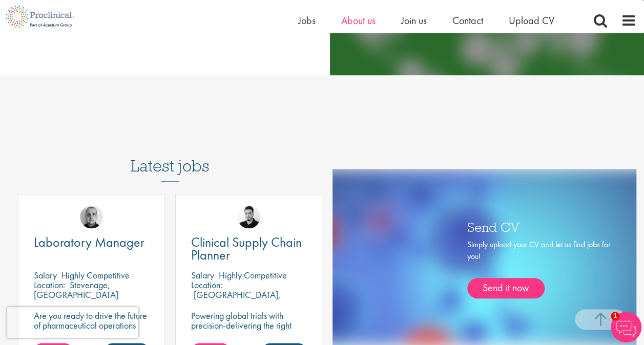 This screenshot has width=644, height=345. I want to click on a: Contact, so click(467, 21).